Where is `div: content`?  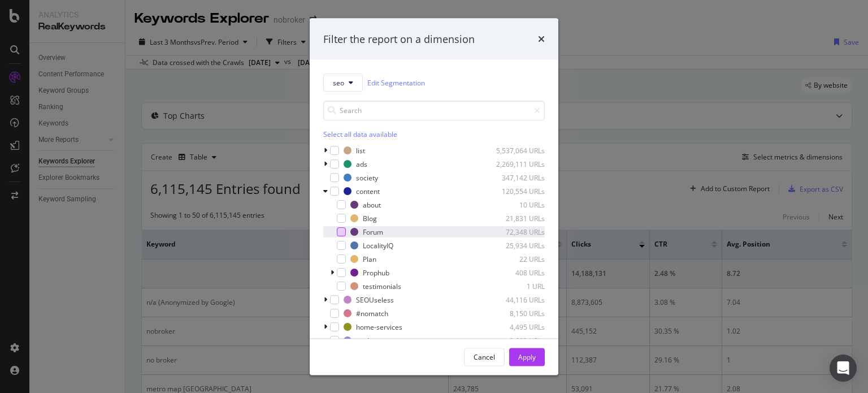 div: content is located at coordinates (368, 191).